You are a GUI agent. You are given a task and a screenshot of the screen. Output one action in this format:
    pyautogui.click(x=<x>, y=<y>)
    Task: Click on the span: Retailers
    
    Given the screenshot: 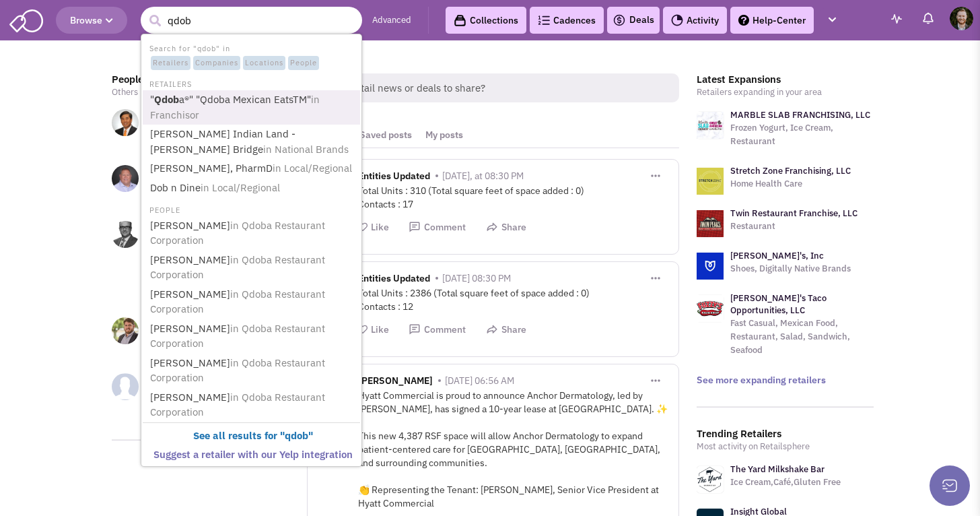 What is the action you would take?
    pyautogui.click(x=170, y=63)
    